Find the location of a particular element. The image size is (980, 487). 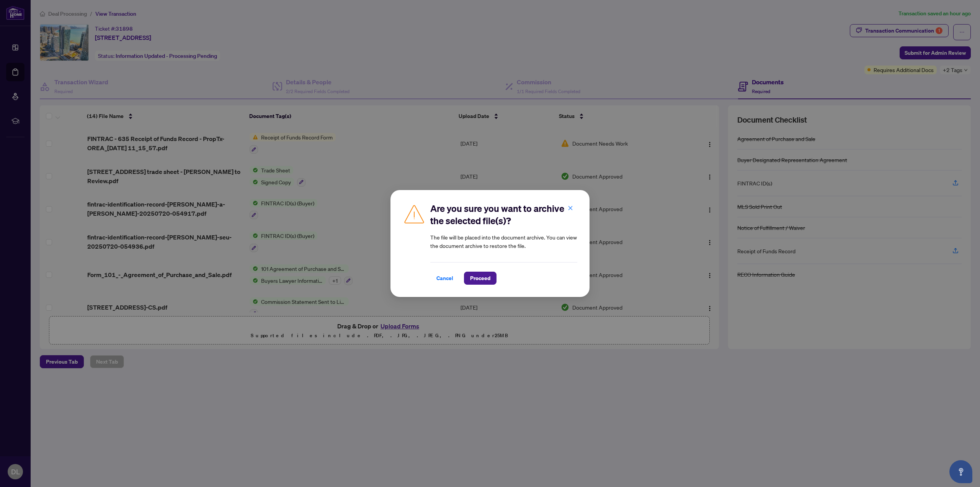

button: Cancel is located at coordinates (445, 278).